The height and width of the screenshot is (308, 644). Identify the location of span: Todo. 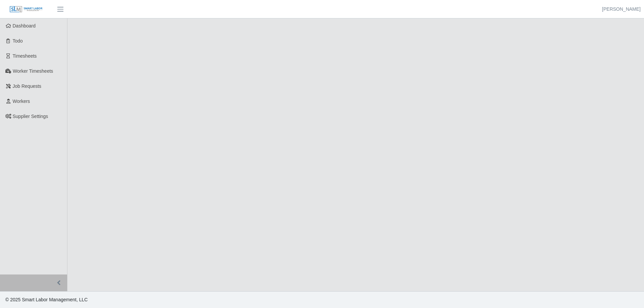
(18, 41).